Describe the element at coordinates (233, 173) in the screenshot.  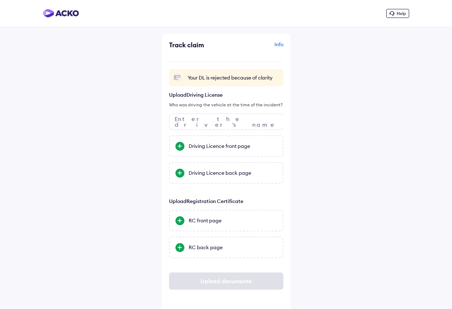
I see `div: Driving Licence back page` at that location.